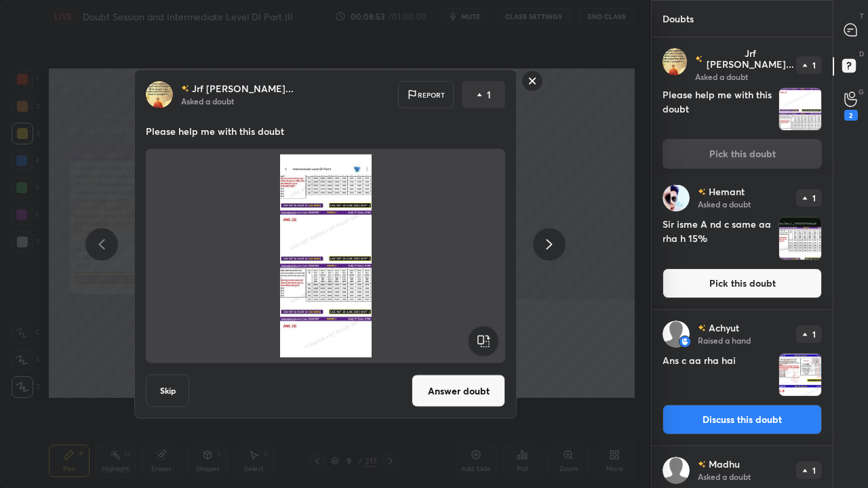 This screenshot has height=488, width=868. Describe the element at coordinates (724, 328) in the screenshot. I see `p: Achyut` at that location.